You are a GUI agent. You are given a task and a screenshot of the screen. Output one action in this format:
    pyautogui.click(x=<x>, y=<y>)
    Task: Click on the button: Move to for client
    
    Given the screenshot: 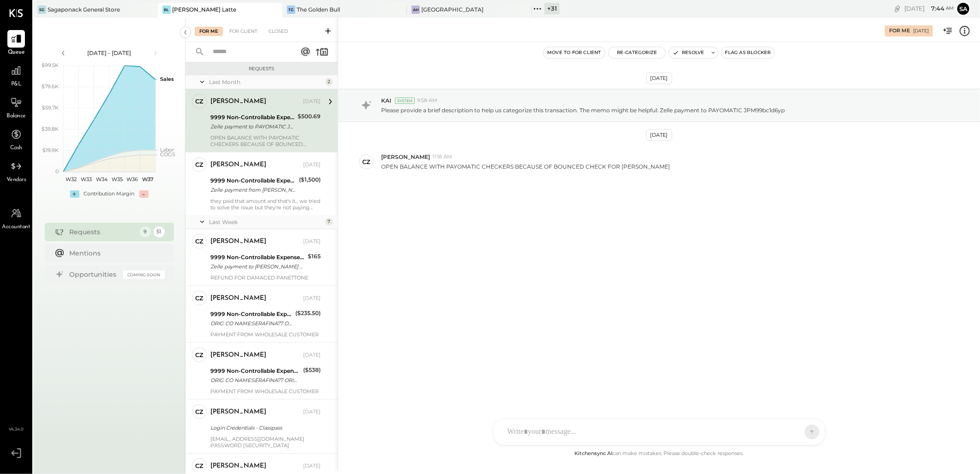 What is the action you would take?
    pyautogui.click(x=574, y=52)
    